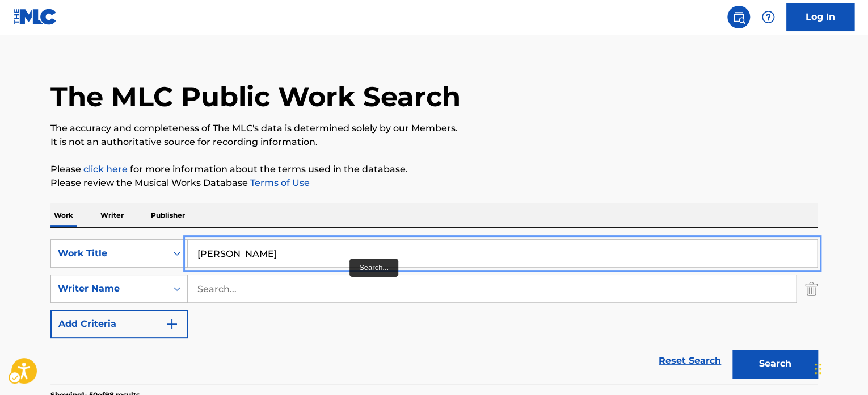 The image size is (868, 395). I want to click on div: Writer Name, so click(109, 289).